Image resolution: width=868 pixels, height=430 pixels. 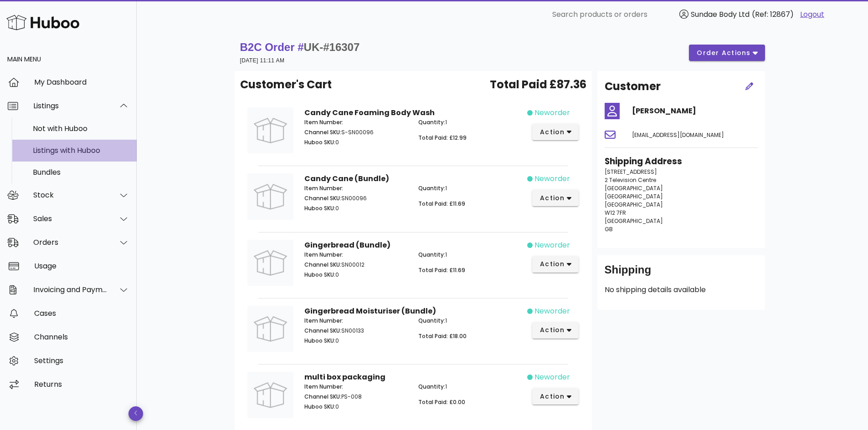 What do you see at coordinates (442, 402) in the screenshot?
I see `span: Total Paid: £0.00` at bounding box center [442, 402].